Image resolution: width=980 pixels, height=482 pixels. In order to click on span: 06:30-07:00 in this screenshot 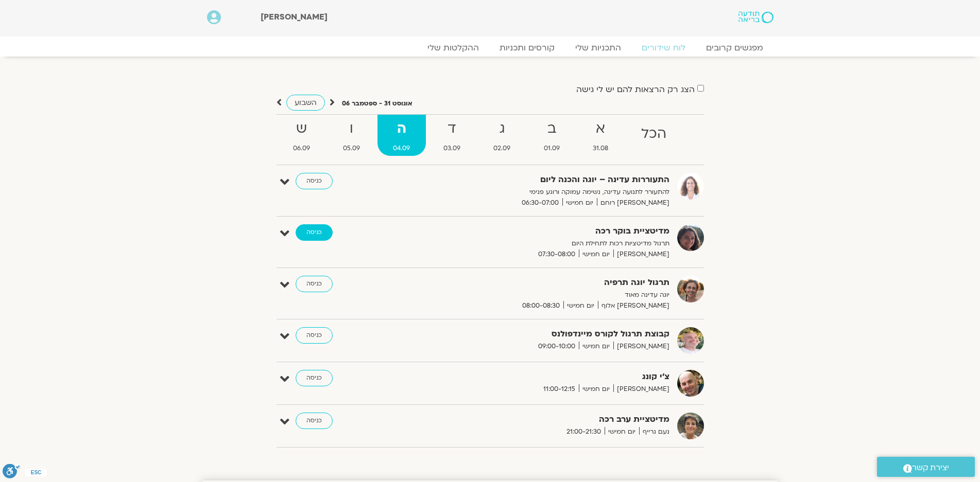, I will do `click(540, 202)`.